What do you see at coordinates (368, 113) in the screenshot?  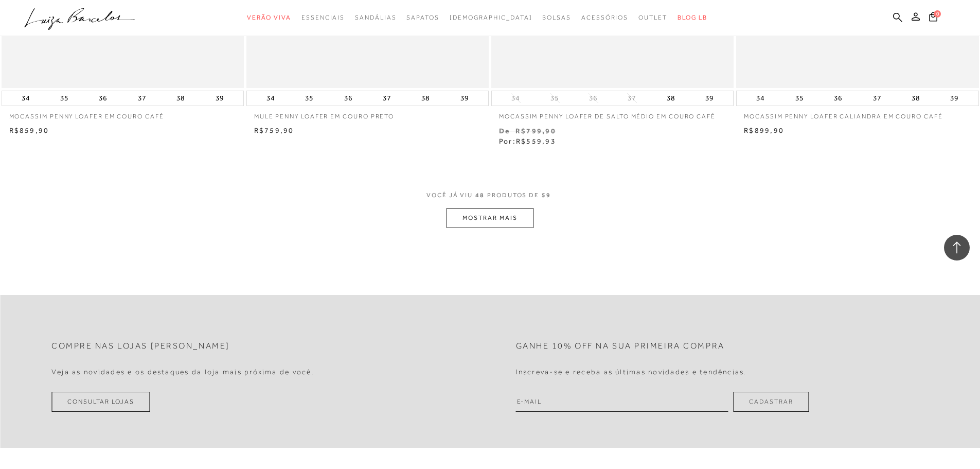 I see `a: MULE PENNY LOAFER EM COURO PRETO` at bounding box center [368, 113].